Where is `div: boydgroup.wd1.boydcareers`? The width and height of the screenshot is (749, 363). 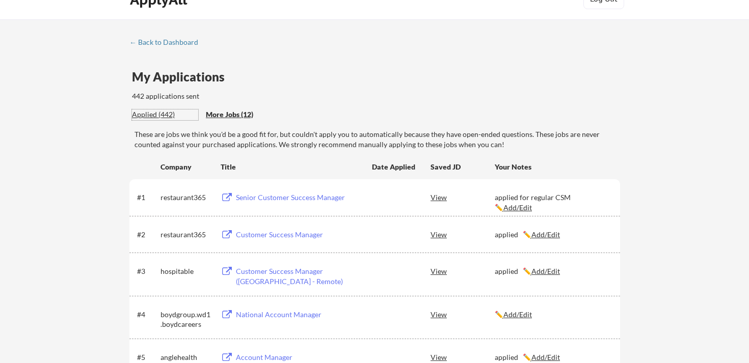
div: boydgroup.wd1.boydcareers is located at coordinates (186, 319).